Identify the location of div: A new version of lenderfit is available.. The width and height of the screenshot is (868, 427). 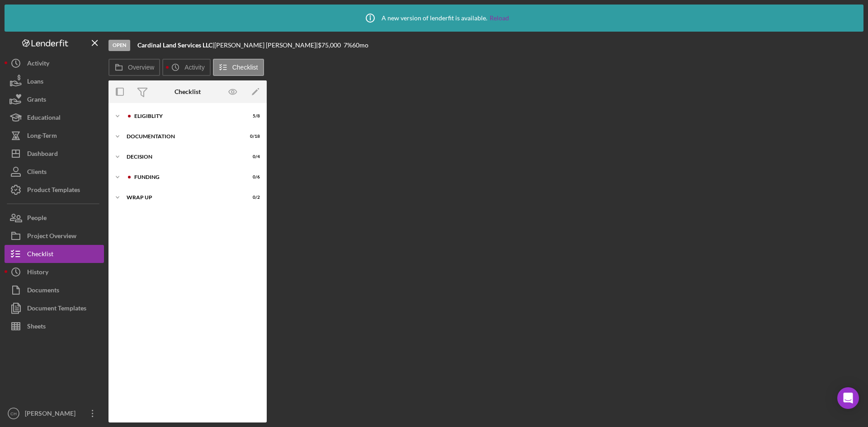
(434, 18).